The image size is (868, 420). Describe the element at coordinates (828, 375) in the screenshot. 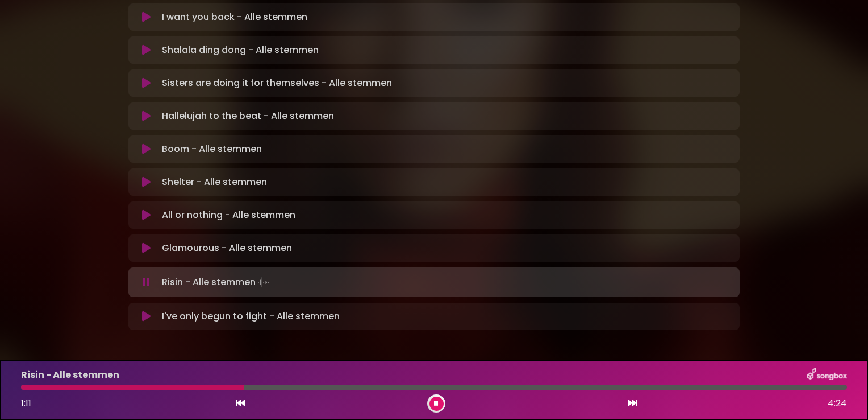

I see `img: songbox-logo-white.png` at that location.